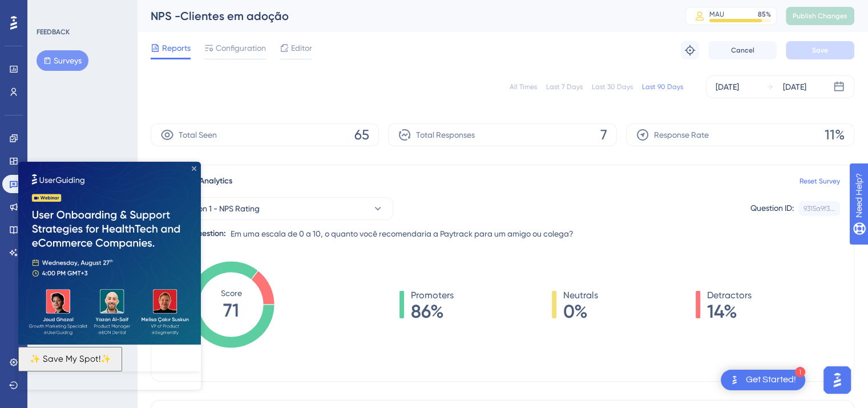 Image resolution: width=868 pixels, height=408 pixels. I want to click on button: Publish Changes, so click(820, 16).